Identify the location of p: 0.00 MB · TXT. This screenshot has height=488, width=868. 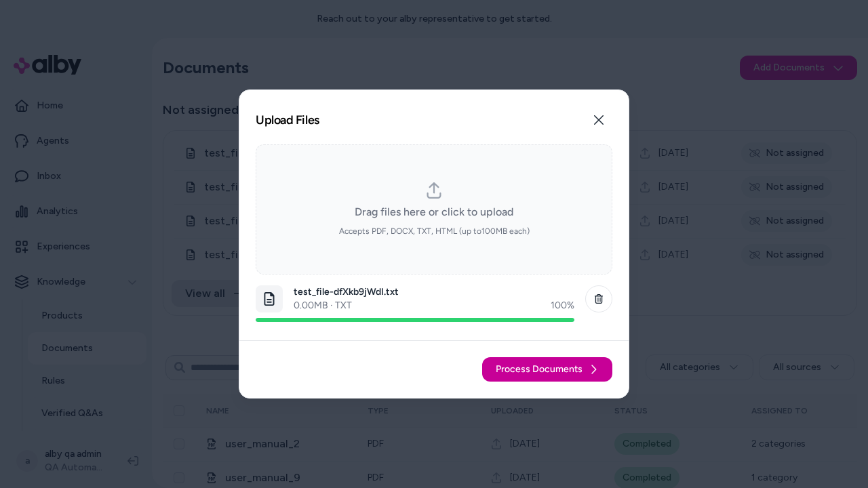
(323, 306).